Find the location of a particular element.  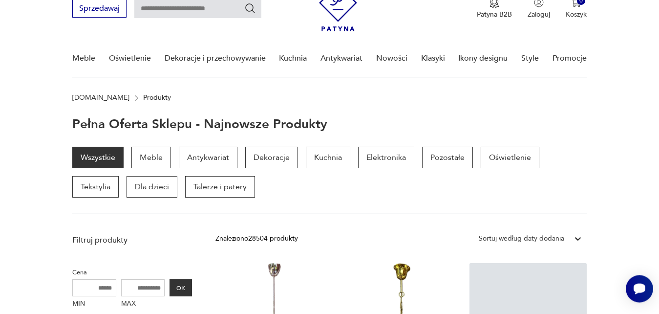

p: Cena is located at coordinates (132, 272).